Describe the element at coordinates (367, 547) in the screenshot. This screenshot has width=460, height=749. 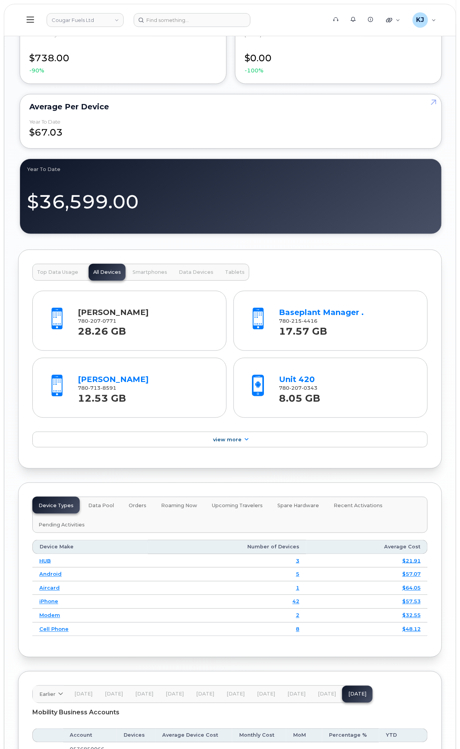
I see `th: Average Cost` at that location.